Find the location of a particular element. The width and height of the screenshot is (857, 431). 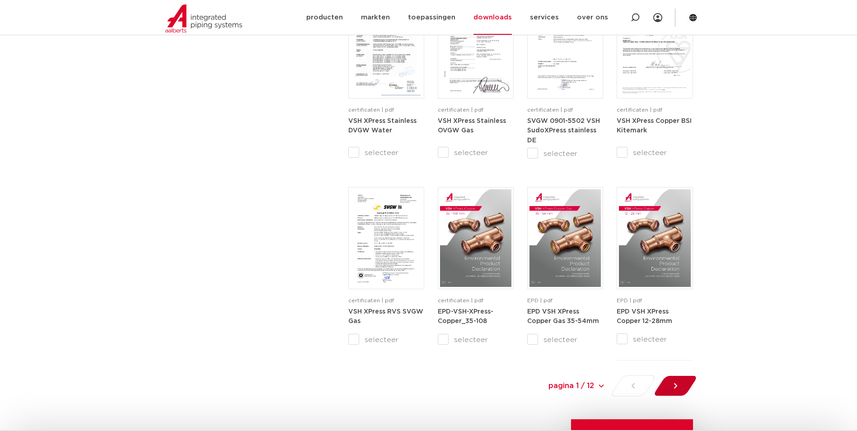

strong: EPD VSH XPress Copper Gas 35-54mm is located at coordinates (563, 317).